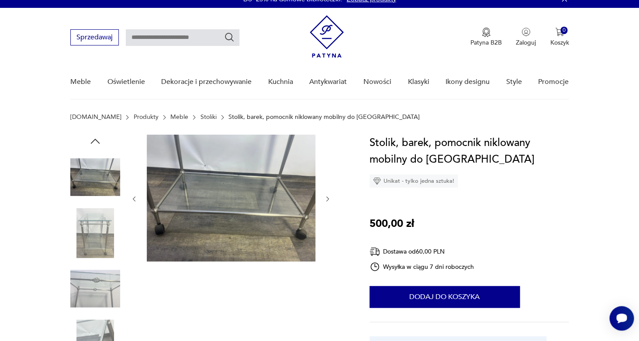 This screenshot has height=341, width=639. What do you see at coordinates (526, 37) in the screenshot?
I see `button: Zaloguj` at bounding box center [526, 37].